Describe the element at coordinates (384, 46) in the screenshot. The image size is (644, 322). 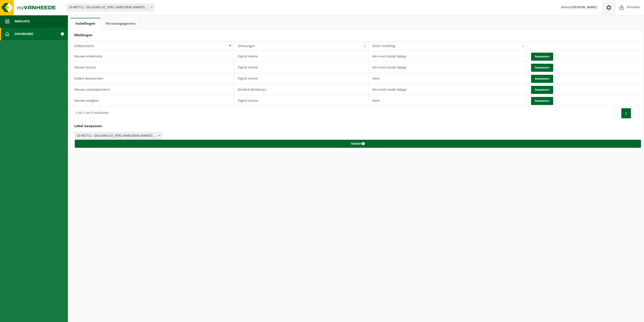
I see `span: Soort melding` at that location.